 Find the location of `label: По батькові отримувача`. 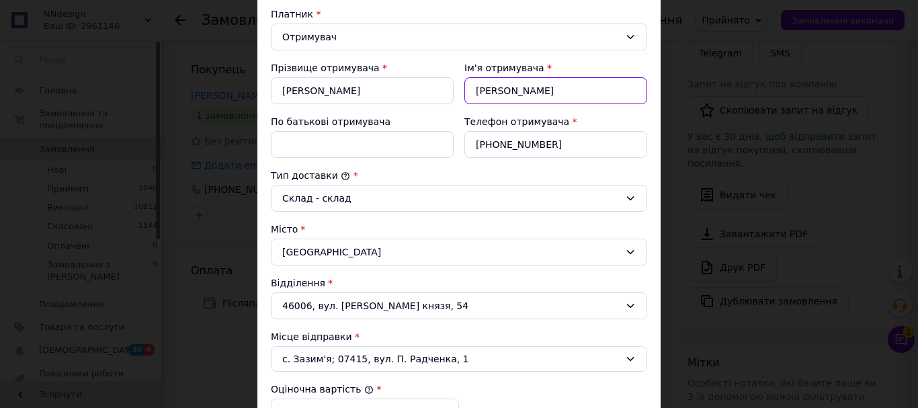

label: По батькові отримувача is located at coordinates (330, 122).